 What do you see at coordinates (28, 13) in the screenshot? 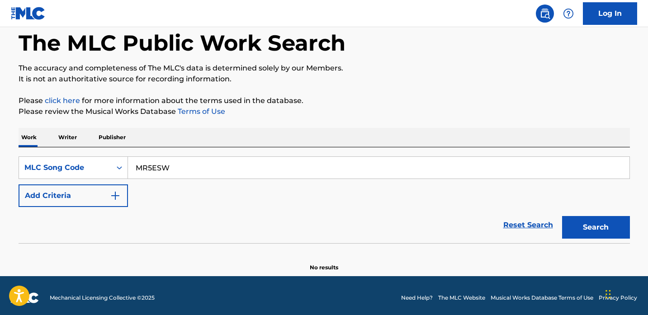
I see `img: MLC Logo` at bounding box center [28, 13].